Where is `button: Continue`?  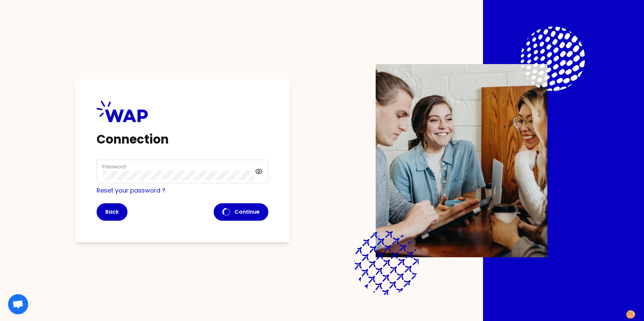
button: Continue is located at coordinates (241, 212).